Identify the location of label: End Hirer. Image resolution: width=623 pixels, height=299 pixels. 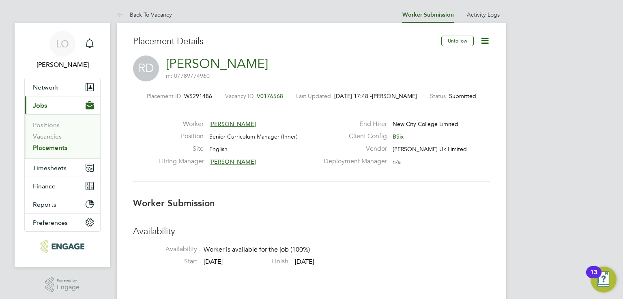
(353, 124).